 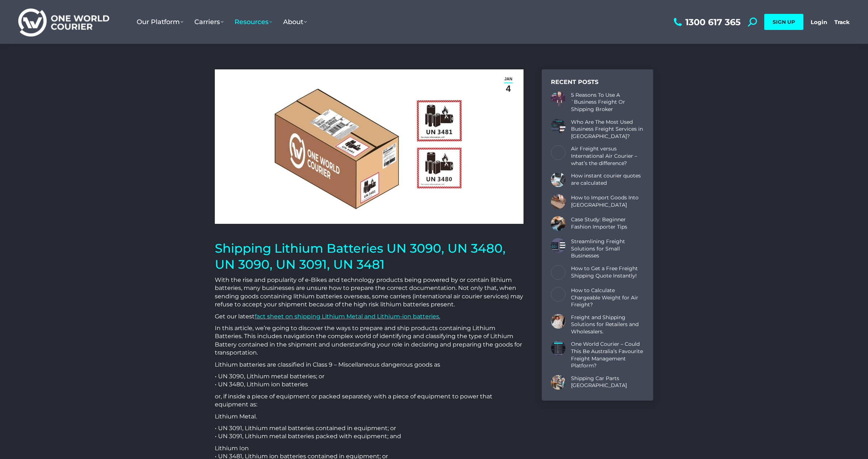 I want to click on span: SIGN UP, so click(x=784, y=22).